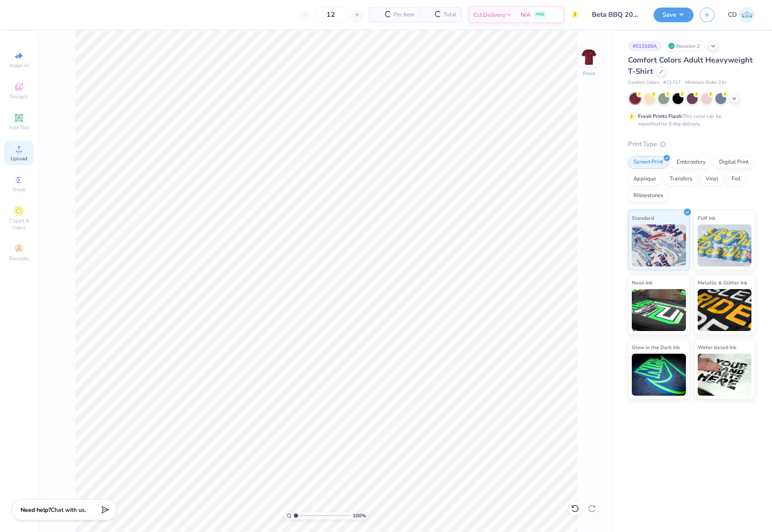 The height and width of the screenshot is (532, 772). I want to click on span: Image AI, so click(19, 65).